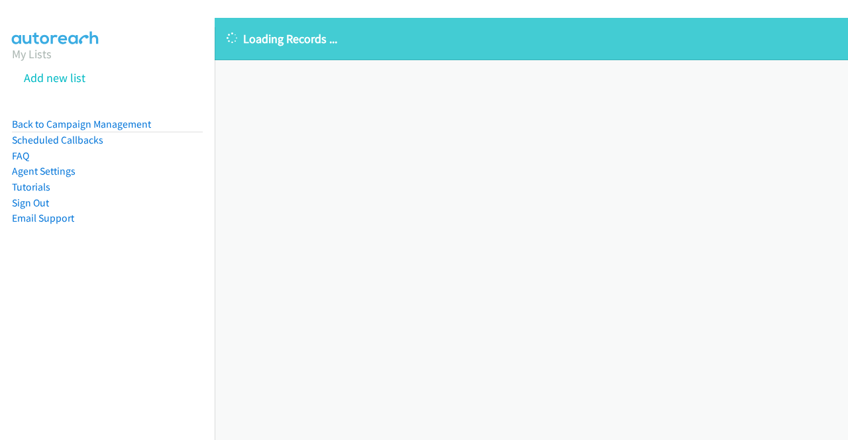  I want to click on a: Back to Campaign Management, so click(81, 124).